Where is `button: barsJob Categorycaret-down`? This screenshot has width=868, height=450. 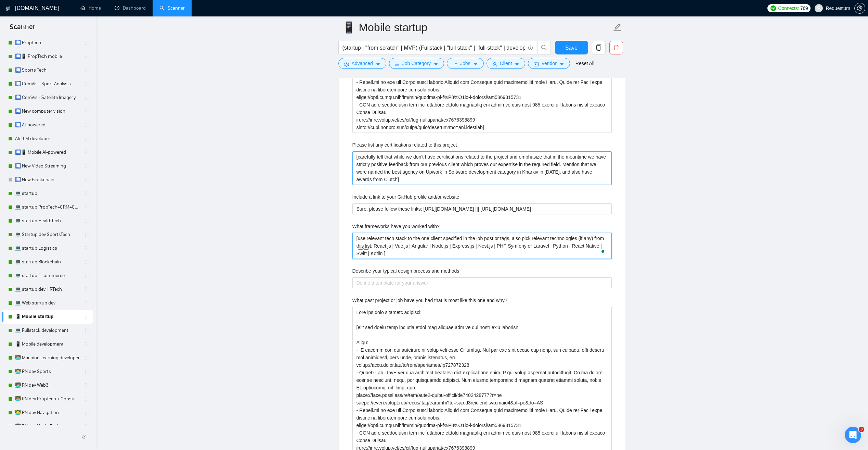 button: barsJob Categorycaret-down is located at coordinates (417, 63).